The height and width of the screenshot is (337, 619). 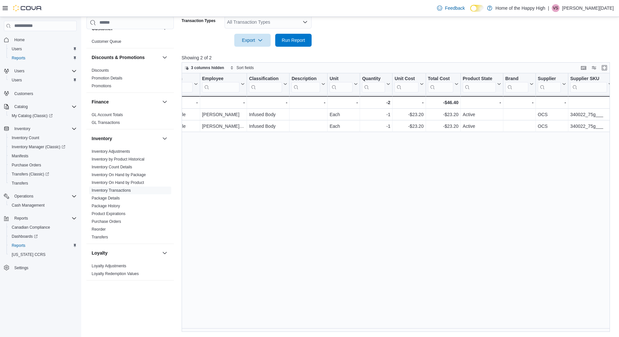 I want to click on button: Sort fields, so click(x=242, y=68).